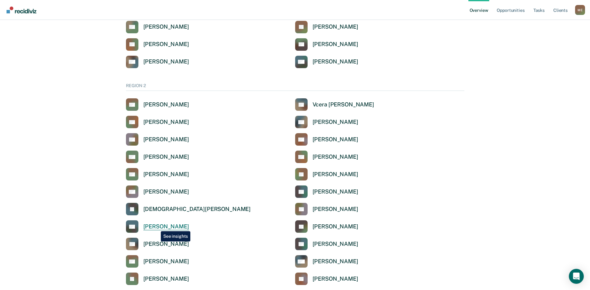 Image resolution: width=590 pixels, height=290 pixels. Describe the element at coordinates (580, 10) in the screenshot. I see `div: M E` at that location.